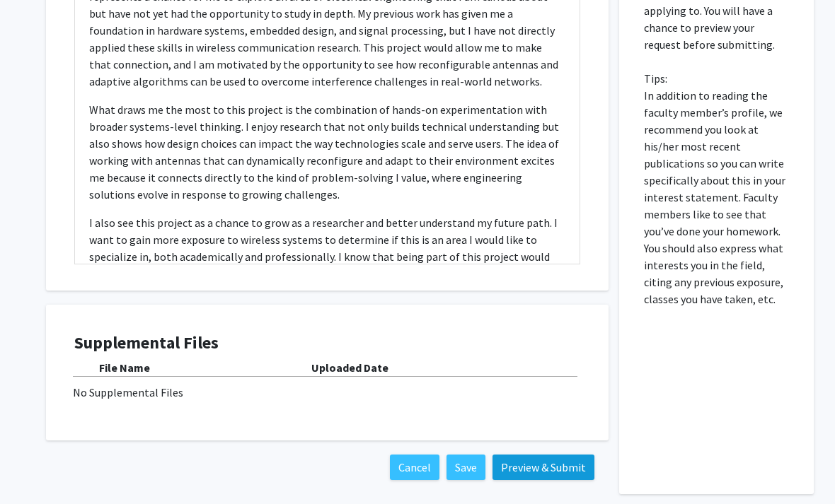  Describe the element at coordinates (327, 274) in the screenshot. I see `p: I also see this project as a chance to grow as a researcher and better understand my future path....` at that location.